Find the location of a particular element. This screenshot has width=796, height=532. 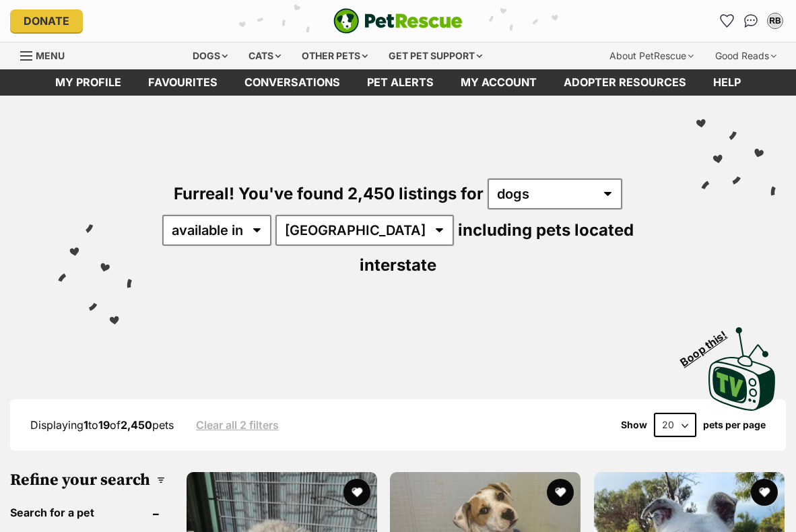

a: My account is located at coordinates (498, 82).